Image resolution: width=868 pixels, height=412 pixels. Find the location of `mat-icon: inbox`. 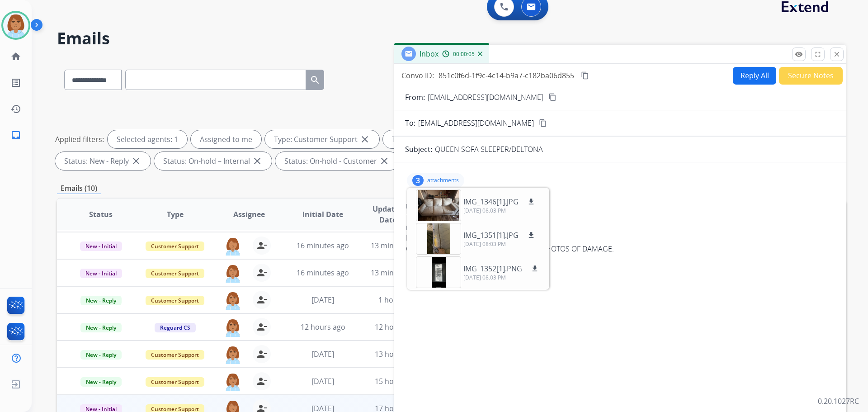

mat-icon: inbox is located at coordinates (16, 135).